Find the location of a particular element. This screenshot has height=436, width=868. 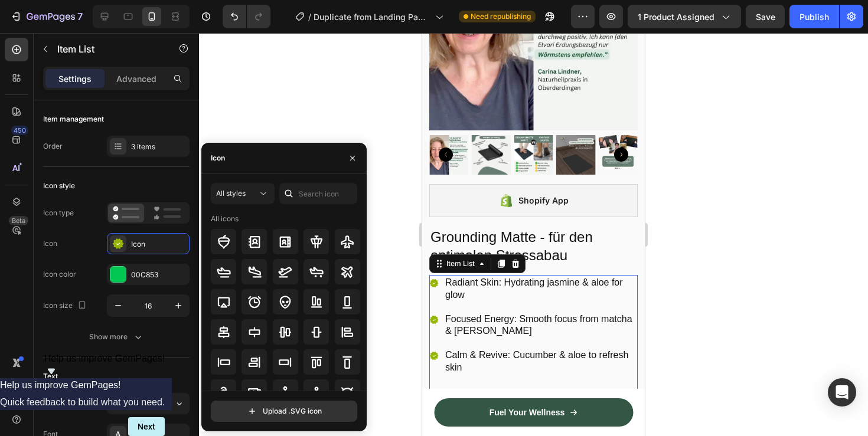

div: Item management is located at coordinates (73, 119).